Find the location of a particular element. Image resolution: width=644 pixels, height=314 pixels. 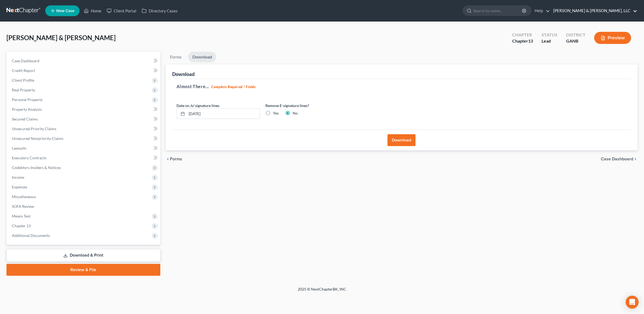

span: Executory Contracts is located at coordinates (29, 158).